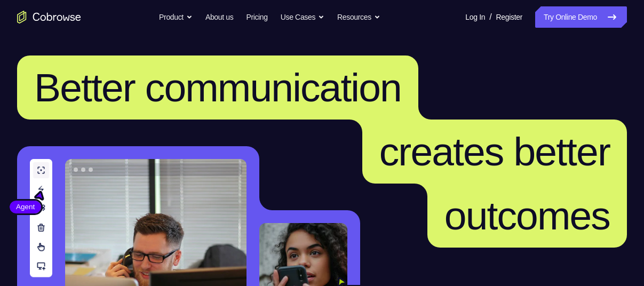 The height and width of the screenshot is (286, 644). I want to click on a: Pricing, so click(257, 17).